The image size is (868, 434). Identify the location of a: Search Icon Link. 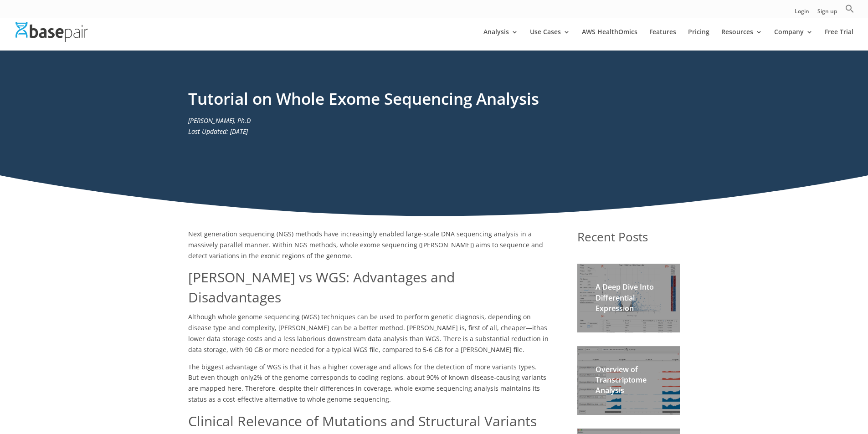
(850, 11).